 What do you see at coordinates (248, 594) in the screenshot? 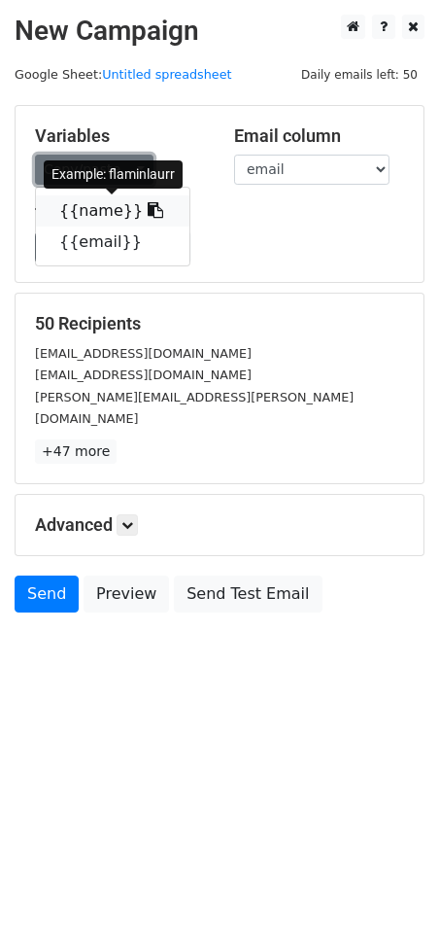
I see `a: Send Test Email` at bounding box center [248, 594].